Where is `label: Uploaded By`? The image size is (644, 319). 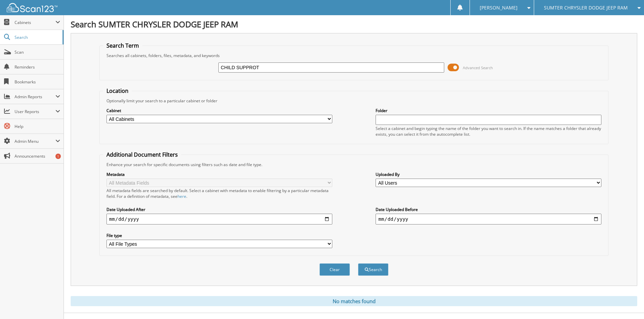 label: Uploaded By is located at coordinates (489, 174).